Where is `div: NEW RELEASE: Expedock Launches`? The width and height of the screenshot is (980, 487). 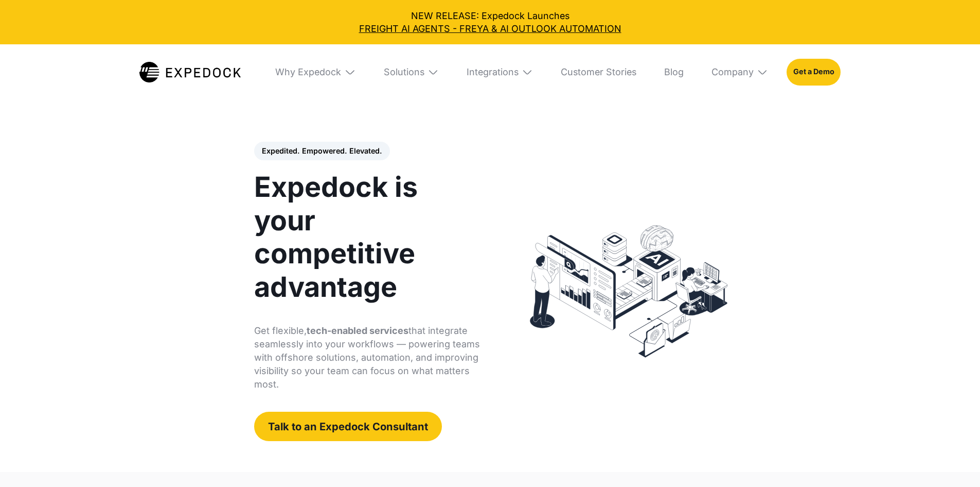
div: NEW RELEASE: Expedock Launches is located at coordinates (490, 22).